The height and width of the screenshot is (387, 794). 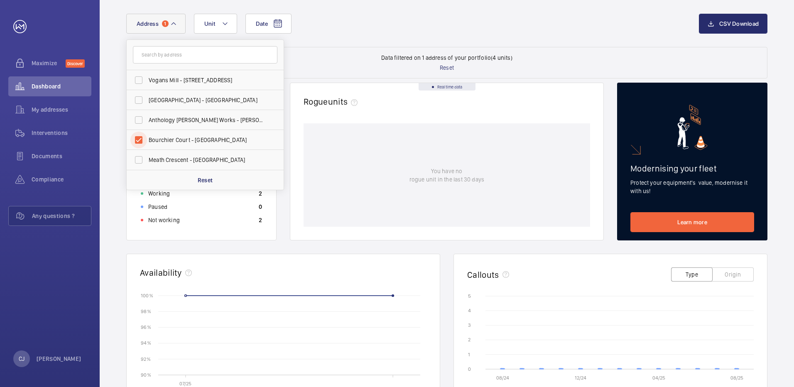 I want to click on text: 04/25, so click(x=659, y=378).